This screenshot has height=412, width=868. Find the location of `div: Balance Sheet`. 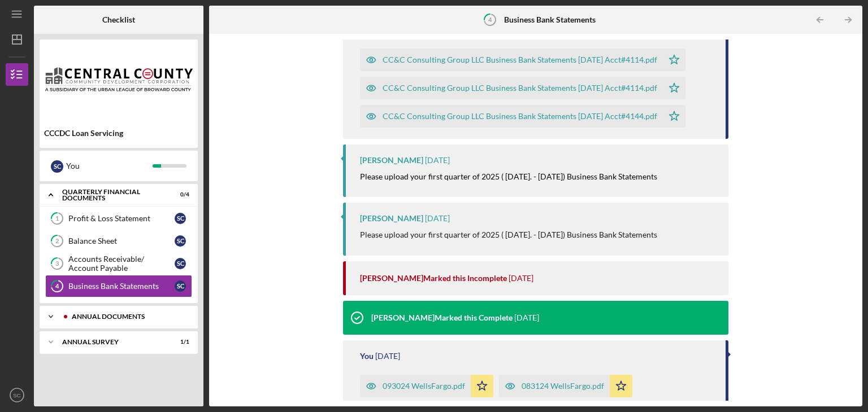

div: Balance Sheet is located at coordinates (121, 241).